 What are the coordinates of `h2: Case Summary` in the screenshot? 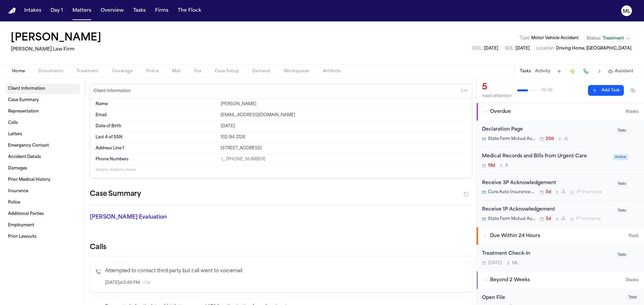 It's located at (116, 194).